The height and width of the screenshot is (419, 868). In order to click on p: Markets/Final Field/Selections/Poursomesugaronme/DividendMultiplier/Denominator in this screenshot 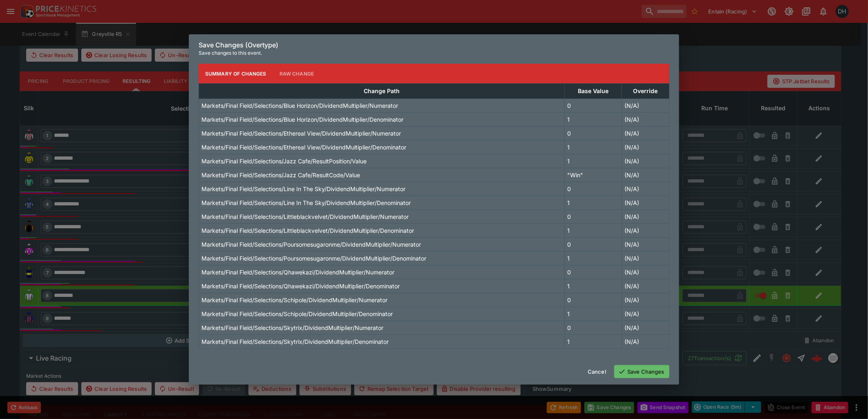, I will do `click(314, 258)`.